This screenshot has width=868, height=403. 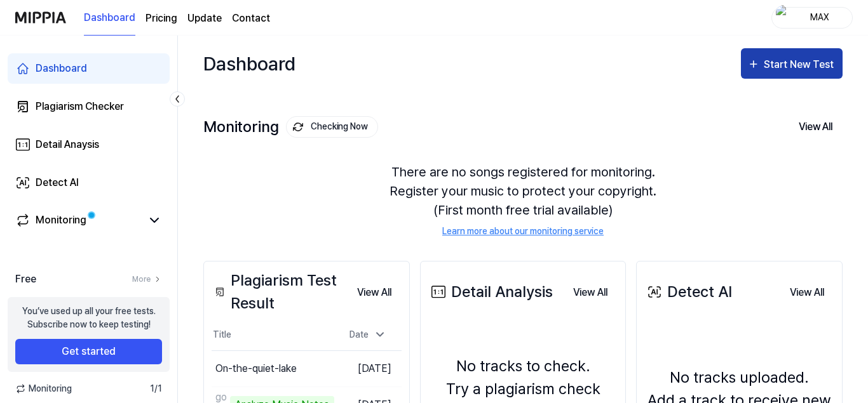 What do you see at coordinates (43, 389) in the screenshot?
I see `span: Monitoring` at bounding box center [43, 389].